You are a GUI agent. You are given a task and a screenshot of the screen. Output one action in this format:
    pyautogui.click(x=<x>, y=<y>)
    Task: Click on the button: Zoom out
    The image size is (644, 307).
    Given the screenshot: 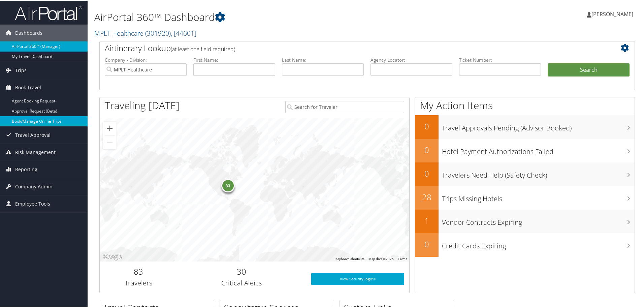 What is the action you would take?
    pyautogui.click(x=110, y=142)
    